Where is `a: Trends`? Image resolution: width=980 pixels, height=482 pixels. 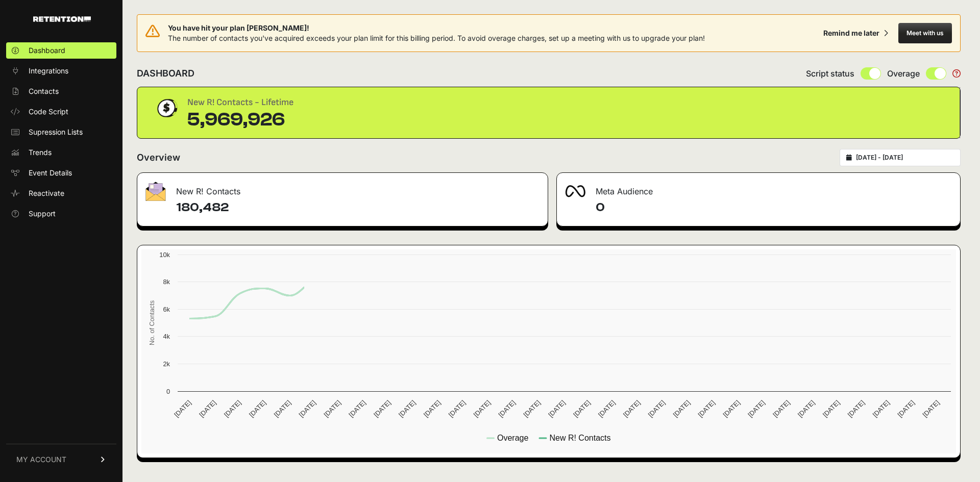
a: Trends is located at coordinates (62, 152).